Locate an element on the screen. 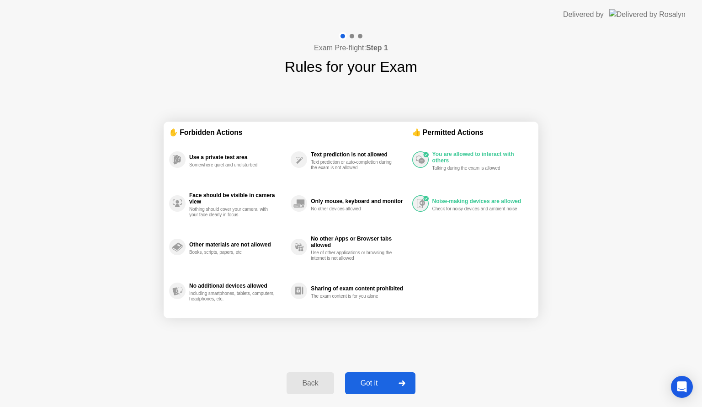 This screenshot has width=702, height=407. h1: Rules for your Exam is located at coordinates (351, 67).